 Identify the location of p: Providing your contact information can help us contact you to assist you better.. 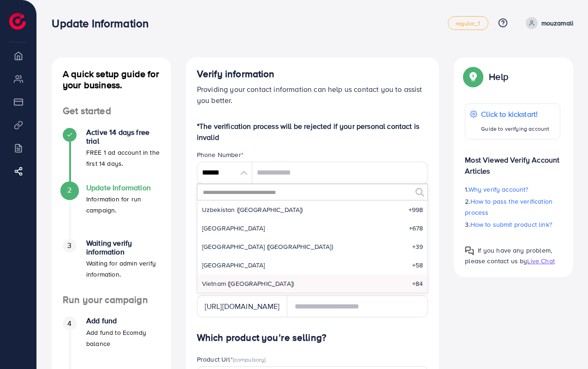
(313, 94).